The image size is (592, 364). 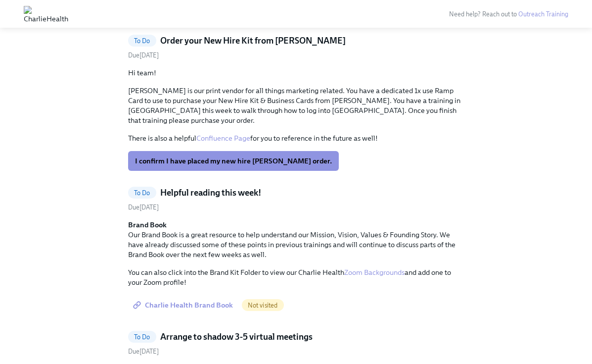 What do you see at coordinates (46, 14) in the screenshot?
I see `img: CharlieHealth` at bounding box center [46, 14].